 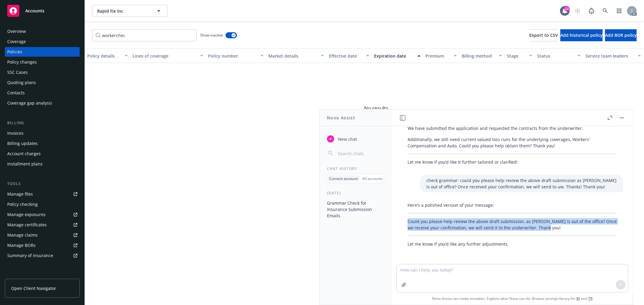 What do you see at coordinates (512, 162) in the screenshot?
I see `p: Let me know if you’d like it further tailored or clarified!` at bounding box center [512, 162].